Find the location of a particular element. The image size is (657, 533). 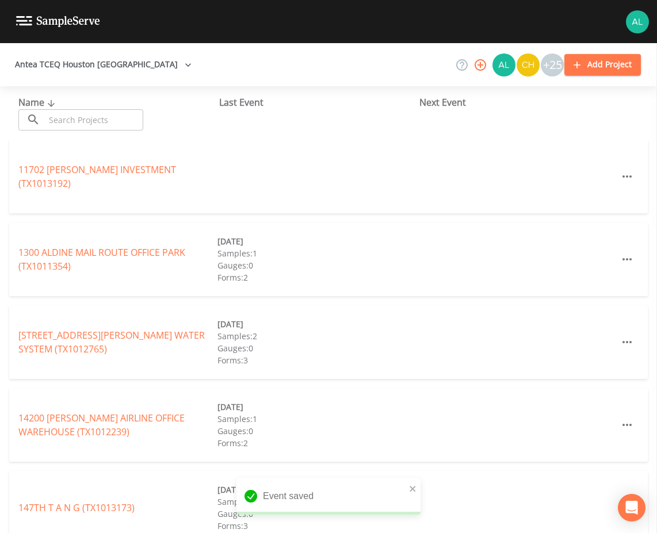

div: Open Intercom Messenger is located at coordinates (632, 508).